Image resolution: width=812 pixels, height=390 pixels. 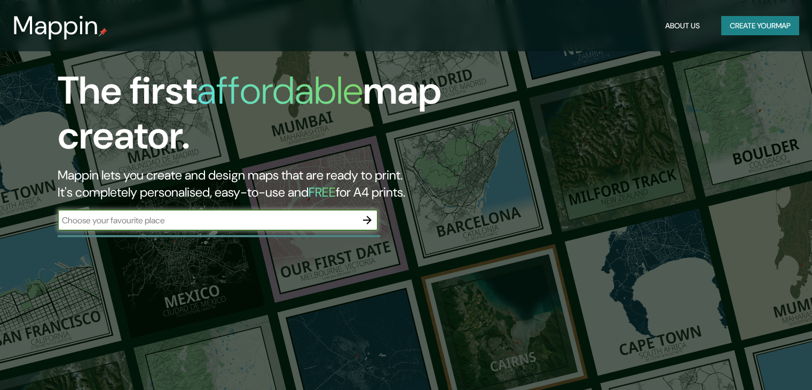 What do you see at coordinates (322, 192) in the screenshot?
I see `h5: FREE` at bounding box center [322, 192].